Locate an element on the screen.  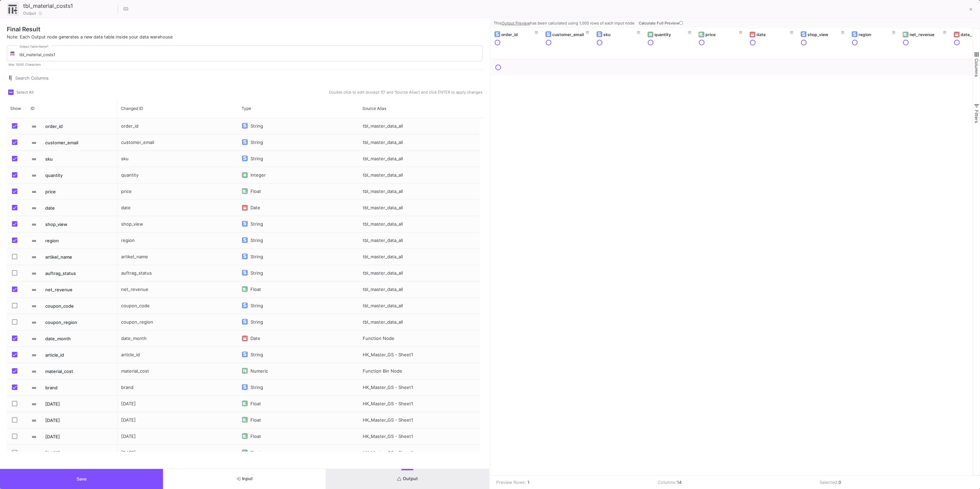
div: Function Bin Node is located at coordinates (419, 371).